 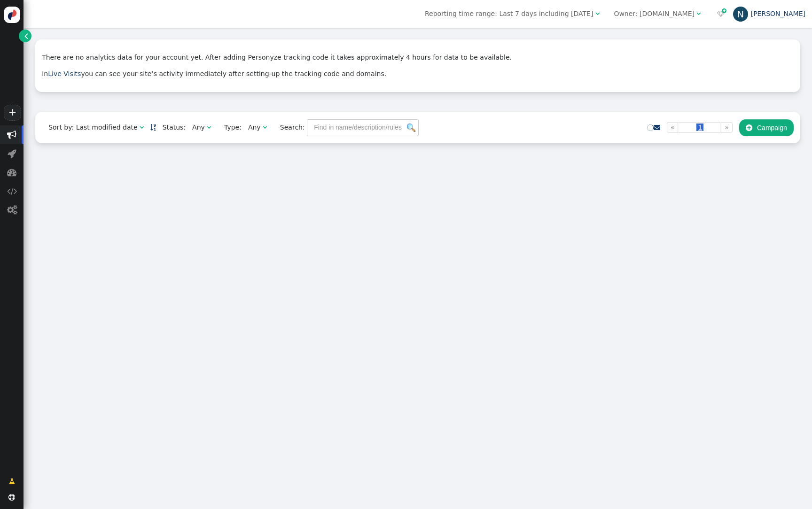 What do you see at coordinates (740, 14) in the screenshot?
I see `div: N` at bounding box center [740, 14].